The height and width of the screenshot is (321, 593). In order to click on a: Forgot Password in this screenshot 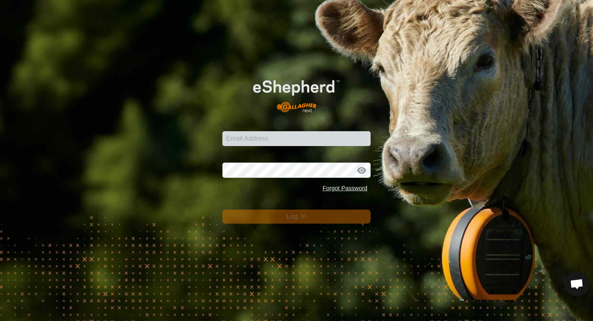, I will do `click(345, 188)`.